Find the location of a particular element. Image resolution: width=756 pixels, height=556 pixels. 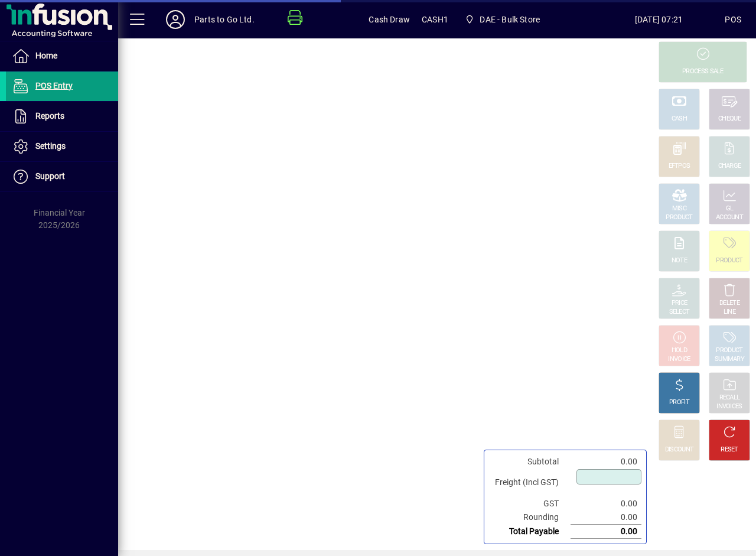

div: SUMMARY is located at coordinates (730, 359).